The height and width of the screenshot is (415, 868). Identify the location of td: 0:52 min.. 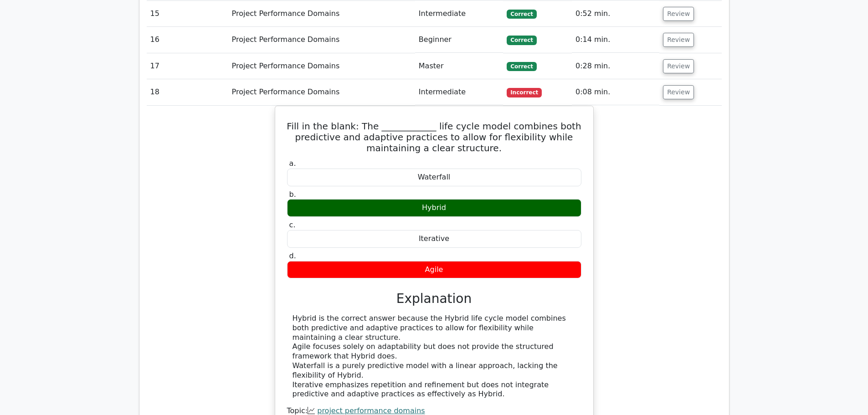
(616, 14).